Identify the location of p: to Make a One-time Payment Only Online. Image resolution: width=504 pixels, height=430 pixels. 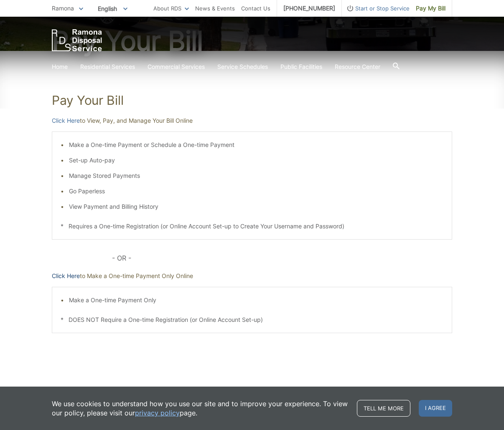
(252, 276).